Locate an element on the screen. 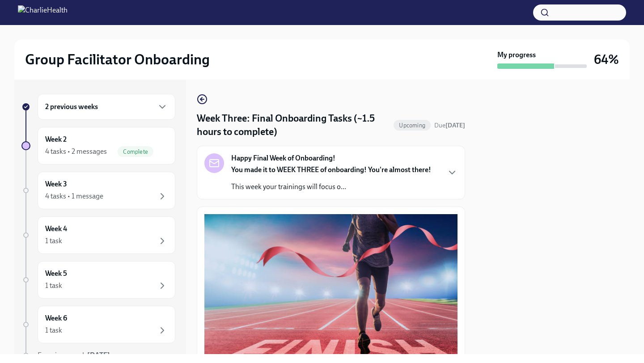 Image resolution: width=644 pixels, height=363 pixels. a: Week 51 task is located at coordinates (99, 280).